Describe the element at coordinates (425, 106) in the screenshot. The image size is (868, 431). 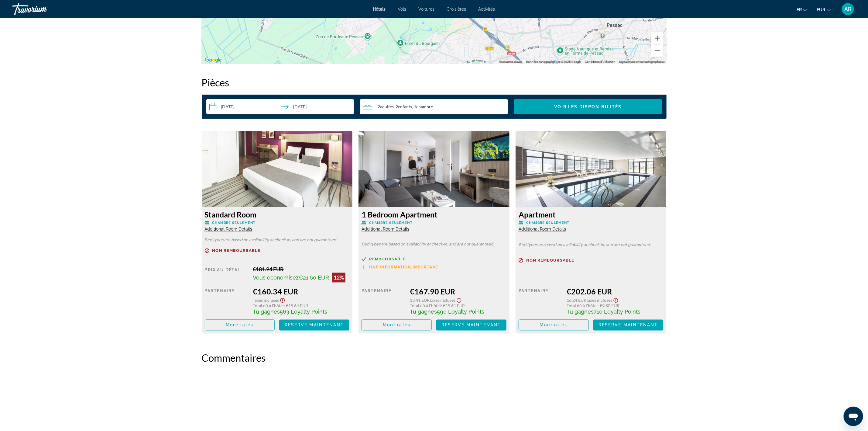
I see `span: Chambre` at that location.